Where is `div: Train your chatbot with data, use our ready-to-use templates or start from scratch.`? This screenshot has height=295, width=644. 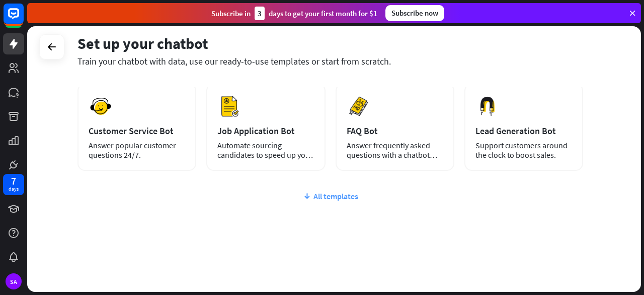
div: Train your chatbot with data, use our ready-to-use templates or start from scratch. is located at coordinates (330, 61).